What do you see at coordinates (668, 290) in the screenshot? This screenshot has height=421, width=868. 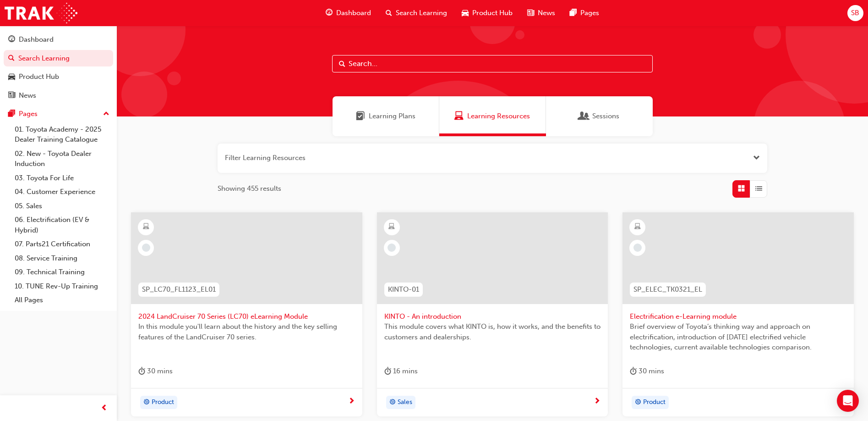 I see `span: SP_ELEC_TK0321_EL` at bounding box center [668, 290].